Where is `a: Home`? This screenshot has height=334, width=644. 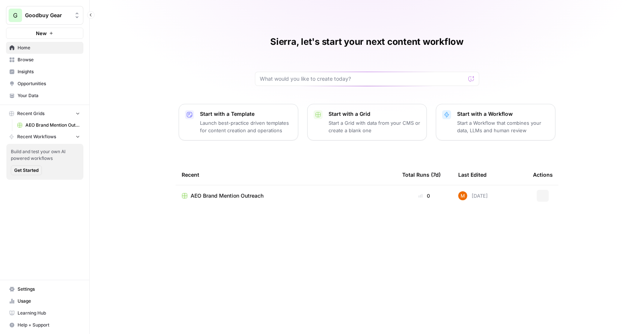
a: Home is located at coordinates (44, 48).